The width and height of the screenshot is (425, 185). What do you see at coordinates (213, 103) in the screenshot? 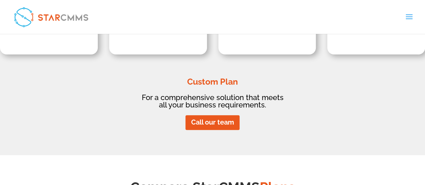
I see `h3: For a comprehensive solution that meets all your business requirements.` at bounding box center [213, 103].